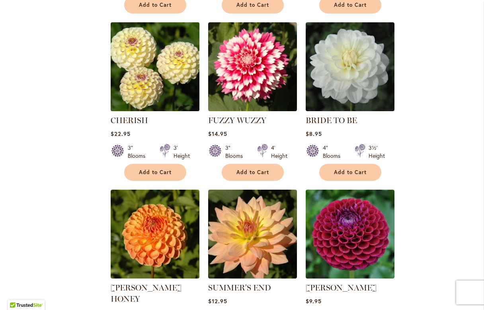 The height and width of the screenshot is (310, 484). Describe the element at coordinates (314, 300) in the screenshot. I see `span: $9.95` at that location.